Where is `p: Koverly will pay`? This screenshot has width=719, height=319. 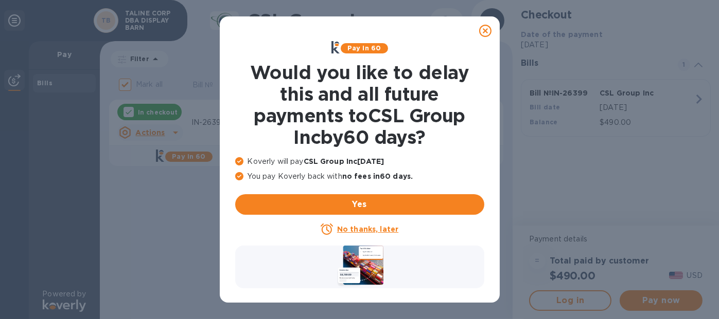
p: Koverly will pay is located at coordinates (360, 162).